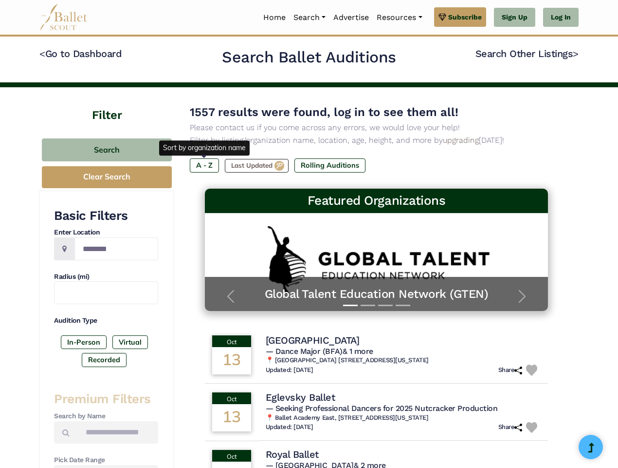 The height and width of the screenshot is (468, 618). What do you see at coordinates (382, 408) in the screenshot?
I see `span: — Seeking Professional Dancers for 2025 Nutcracker Production` at bounding box center [382, 408].